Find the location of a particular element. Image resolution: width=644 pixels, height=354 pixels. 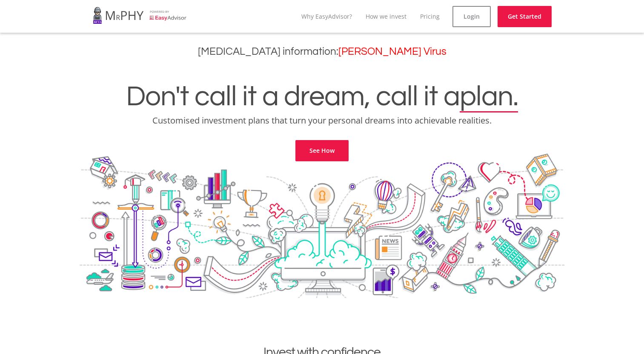

a: Login is located at coordinates (471, 17).